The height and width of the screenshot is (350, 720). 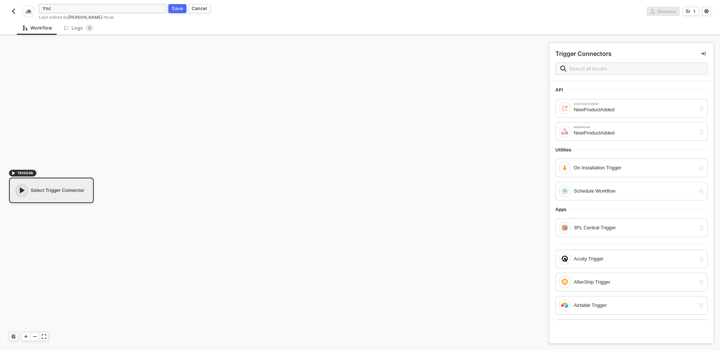 What do you see at coordinates (703, 54) in the screenshot?
I see `span: icon-collapse-right` at bounding box center [703, 54].